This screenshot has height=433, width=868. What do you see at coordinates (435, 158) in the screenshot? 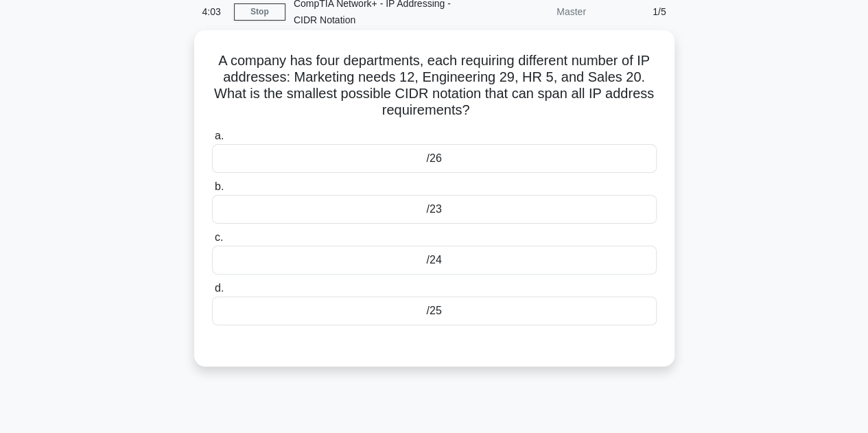
I see `div: /26` at bounding box center [435, 158].